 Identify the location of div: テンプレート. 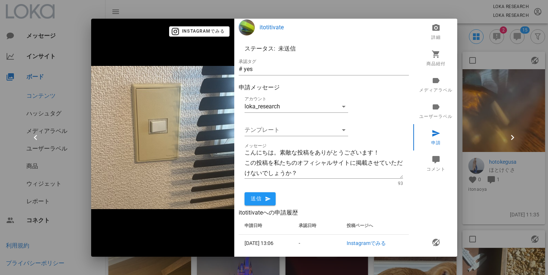
(296, 130).